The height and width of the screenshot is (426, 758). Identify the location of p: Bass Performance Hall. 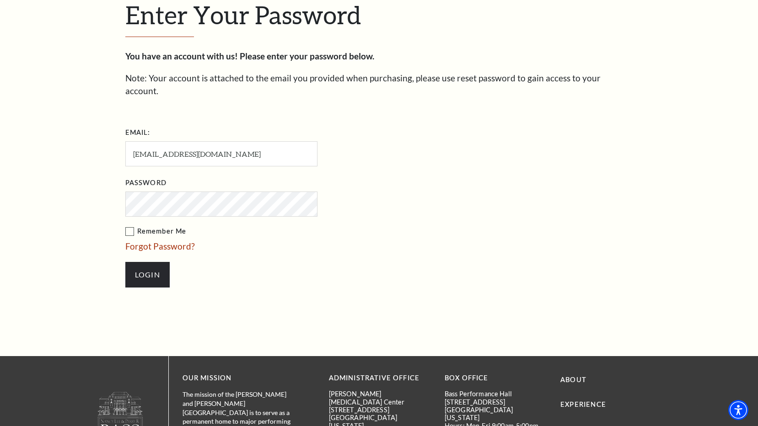
(495, 394).